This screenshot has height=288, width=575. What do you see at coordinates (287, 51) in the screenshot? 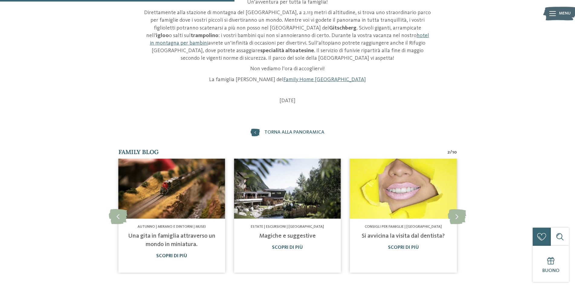
I see `strong: specialità altoatesine` at bounding box center [287, 51].